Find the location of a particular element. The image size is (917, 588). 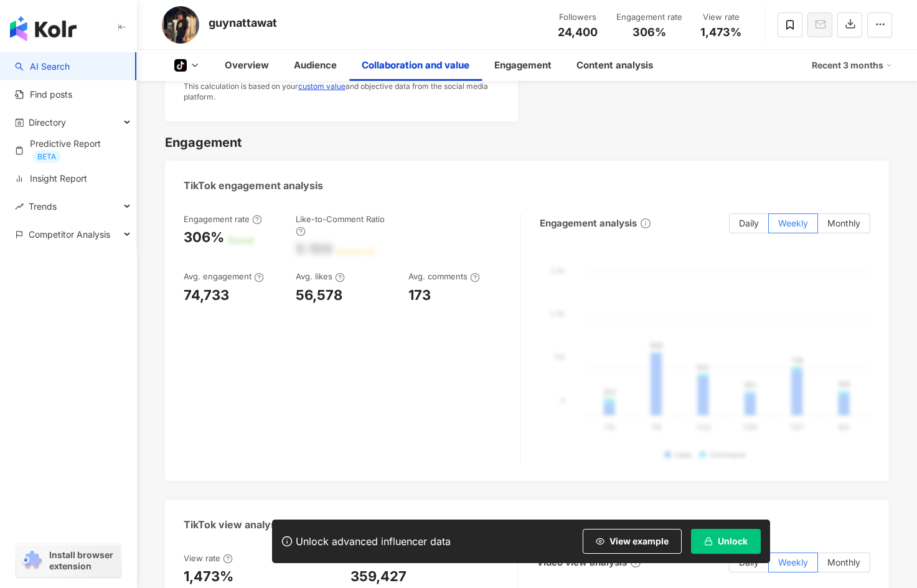

div: 359,427 is located at coordinates (379, 576).